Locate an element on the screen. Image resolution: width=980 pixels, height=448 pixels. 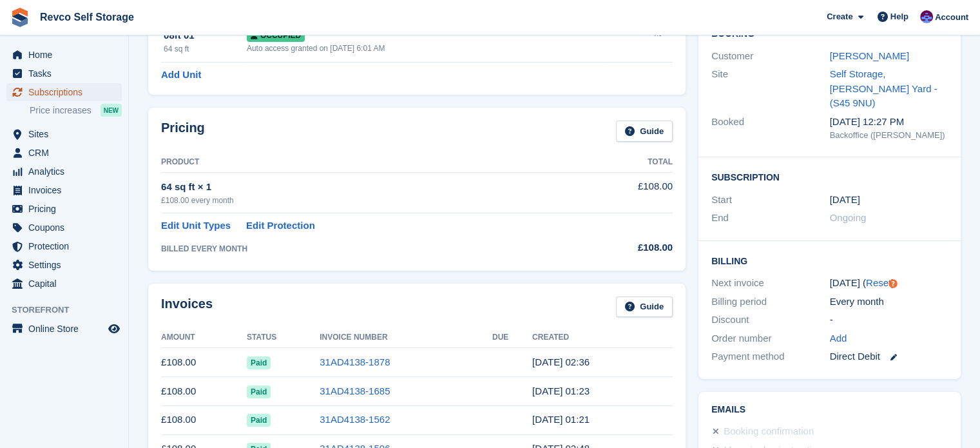
div: Start is located at coordinates (770, 200).